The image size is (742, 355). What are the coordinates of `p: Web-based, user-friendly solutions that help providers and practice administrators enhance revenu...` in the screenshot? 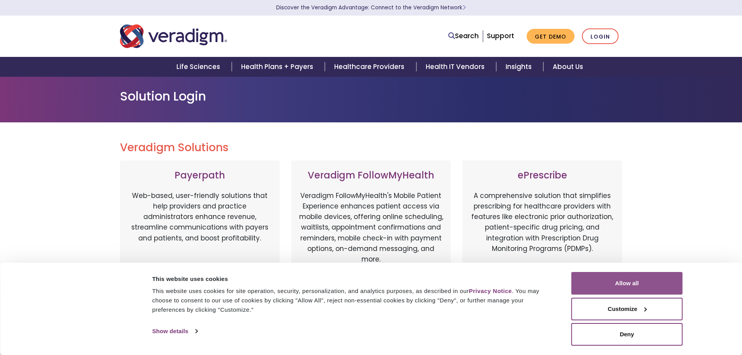 It's located at (200, 231).